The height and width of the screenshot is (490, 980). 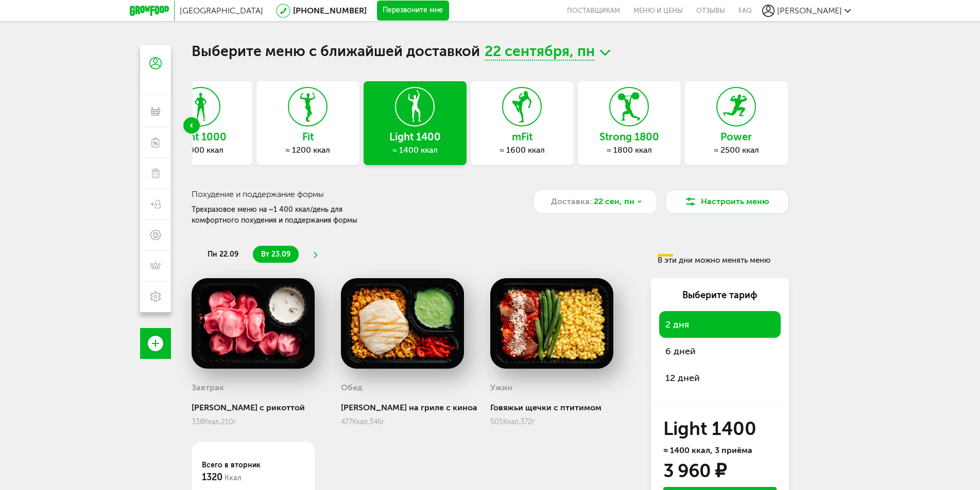 What do you see at coordinates (721, 260) in the screenshot?
I see `div: В эти дни можно менять меню` at bounding box center [721, 260].